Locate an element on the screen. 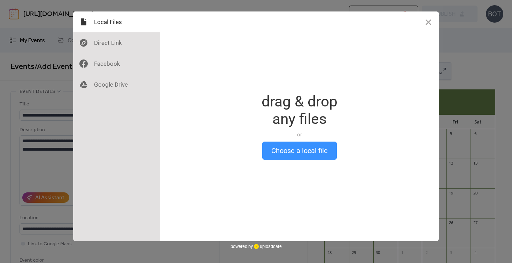 This screenshot has height=263, width=512. div: Local Files is located at coordinates (117, 22).